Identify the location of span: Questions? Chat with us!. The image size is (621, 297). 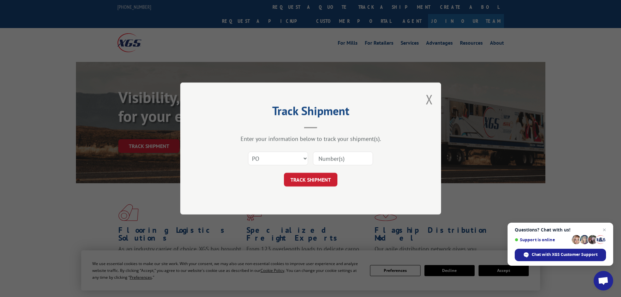
(560, 230).